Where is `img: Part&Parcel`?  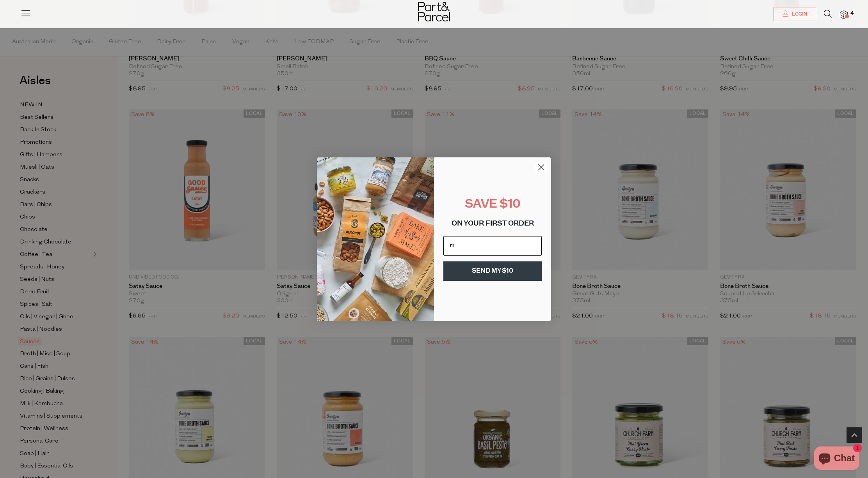
img: Part&Parcel is located at coordinates (434, 12).